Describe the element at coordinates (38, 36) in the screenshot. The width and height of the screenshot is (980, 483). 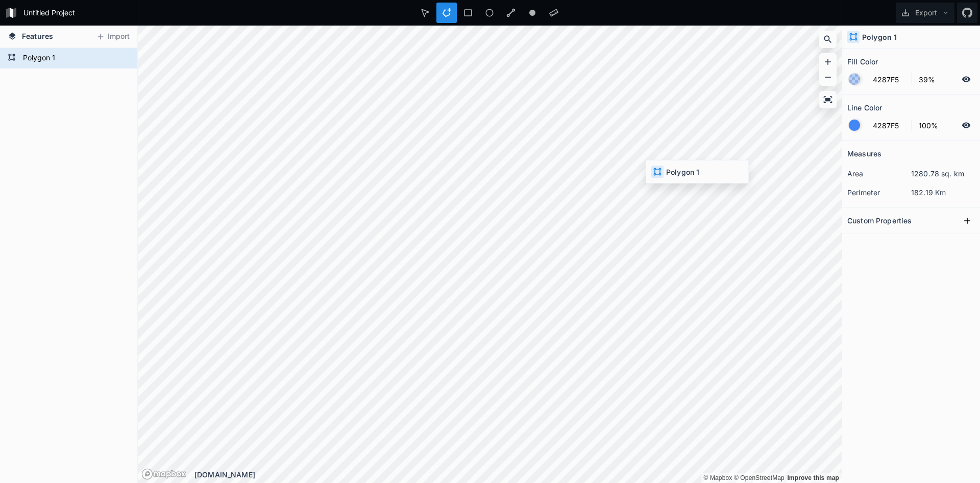
I see `span: Features` at that location.